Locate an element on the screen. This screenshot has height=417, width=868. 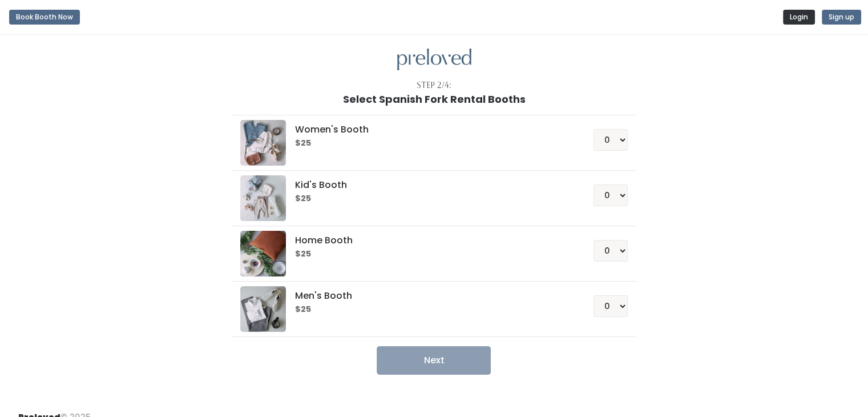
h1: Select Spanish Fork Rental Booths is located at coordinates (434, 99).